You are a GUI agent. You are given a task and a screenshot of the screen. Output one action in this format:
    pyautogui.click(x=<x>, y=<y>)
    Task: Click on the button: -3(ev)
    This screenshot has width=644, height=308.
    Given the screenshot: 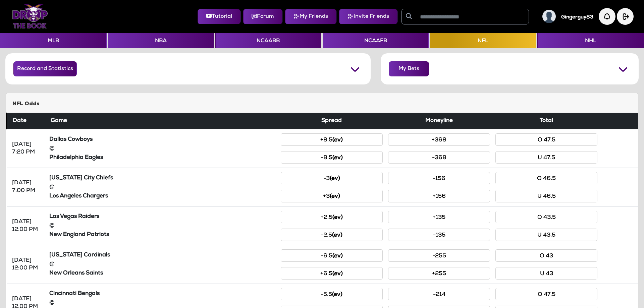 What is the action you would take?
    pyautogui.click(x=332, y=178)
    